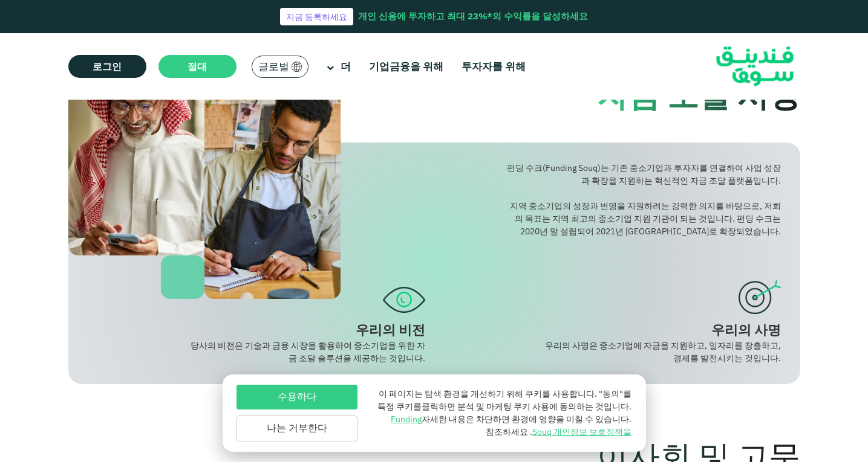 Image resolution: width=868 pixels, height=462 pixels. Describe the element at coordinates (663, 351) in the screenshot. I see `font: 우리의 사명은 중소기업에 자금을 지원하고, 일자리를 창출하고, 경제를 발전시키는 것입니다.` at that location.